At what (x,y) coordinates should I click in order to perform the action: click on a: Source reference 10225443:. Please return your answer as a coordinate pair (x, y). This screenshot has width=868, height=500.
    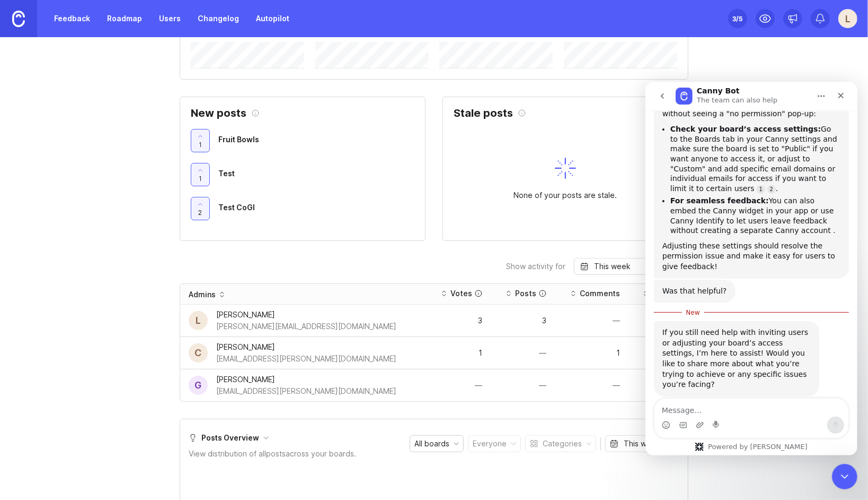
    Looking at the image, I should click on (126, 107).